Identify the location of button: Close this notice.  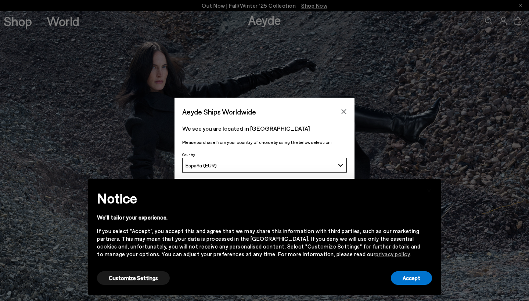
(429, 190).